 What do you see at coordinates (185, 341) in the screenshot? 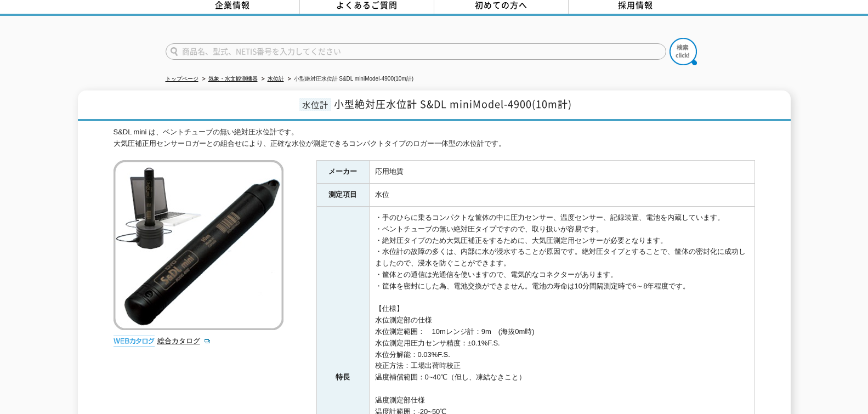
I see `a: 総合カタログ` at bounding box center [185, 341].